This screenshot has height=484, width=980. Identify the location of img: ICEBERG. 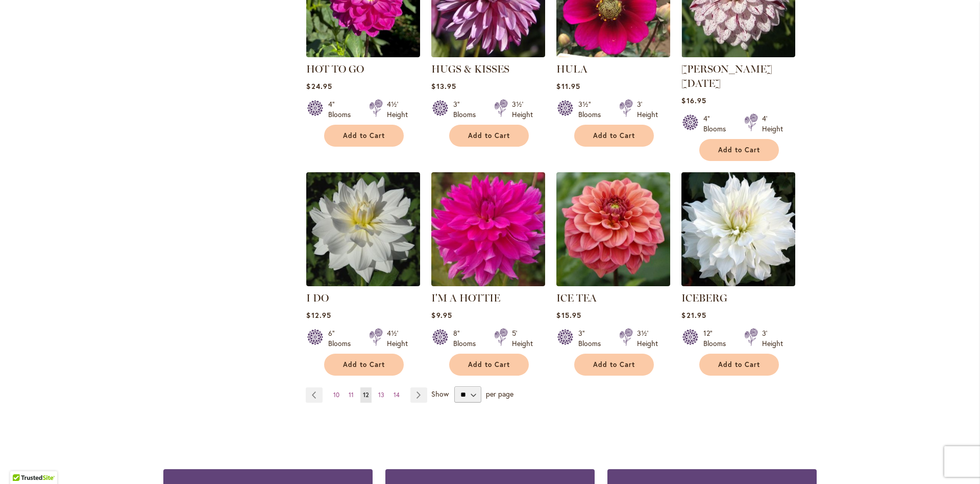
(738, 229).